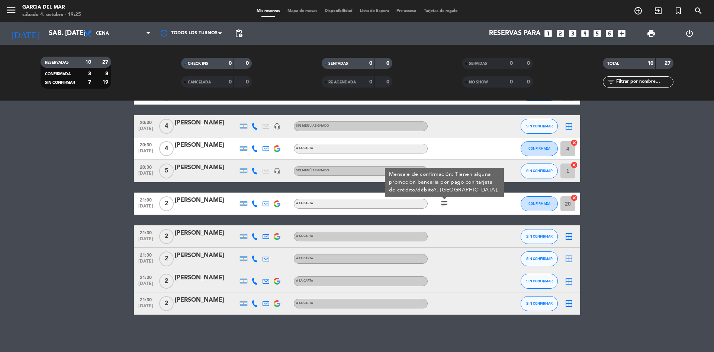 This screenshot has height=352, width=714. I want to click on span: print, so click(651, 33).